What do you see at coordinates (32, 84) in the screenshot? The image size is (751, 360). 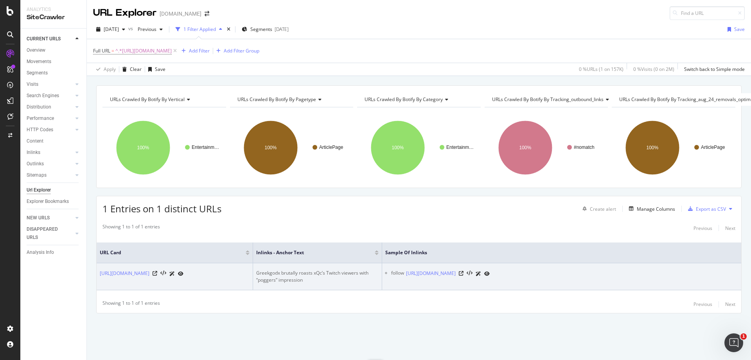 I see `div: Visits` at bounding box center [32, 84].